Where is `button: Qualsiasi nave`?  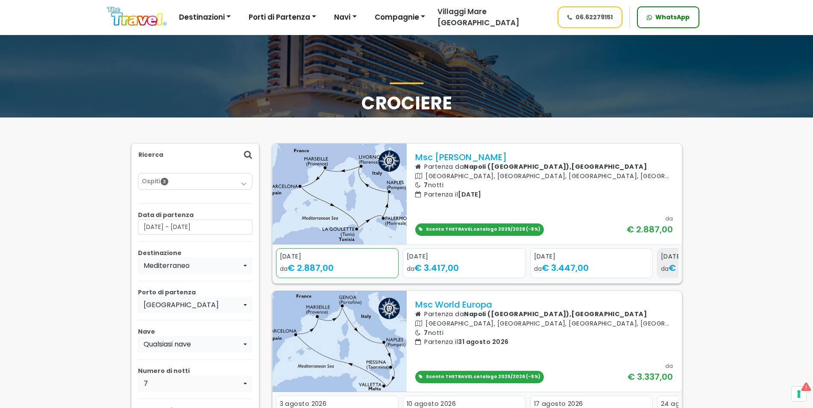
button: Qualsiasi nave is located at coordinates (195, 344).